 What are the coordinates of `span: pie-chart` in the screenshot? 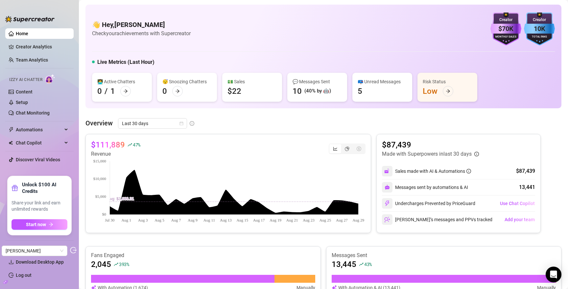 It's located at (347, 149).